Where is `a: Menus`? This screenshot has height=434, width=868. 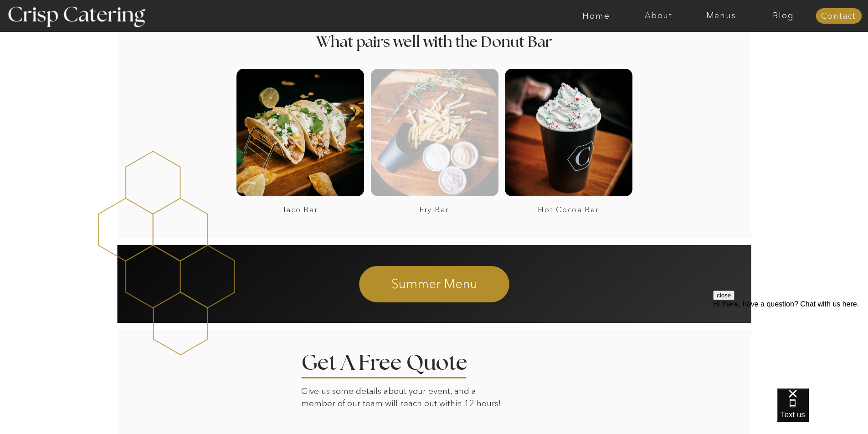 a: Menus is located at coordinates (721, 16).